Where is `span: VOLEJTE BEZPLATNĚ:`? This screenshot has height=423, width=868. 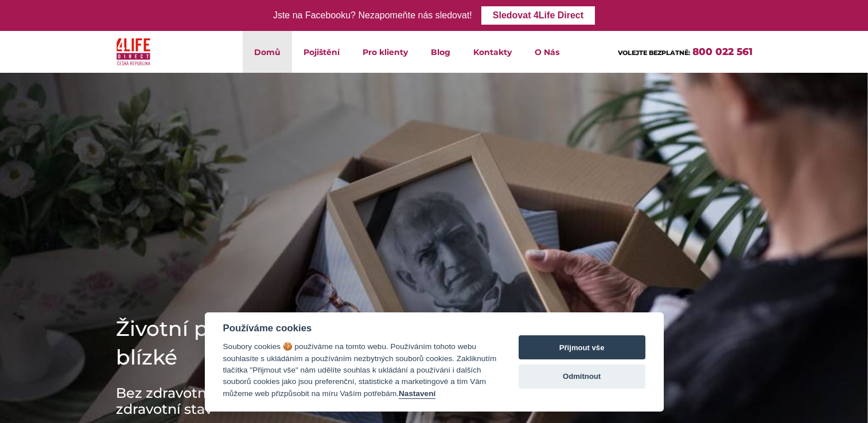 span: VOLEJTE BEZPLATNĚ: is located at coordinates (654, 53).